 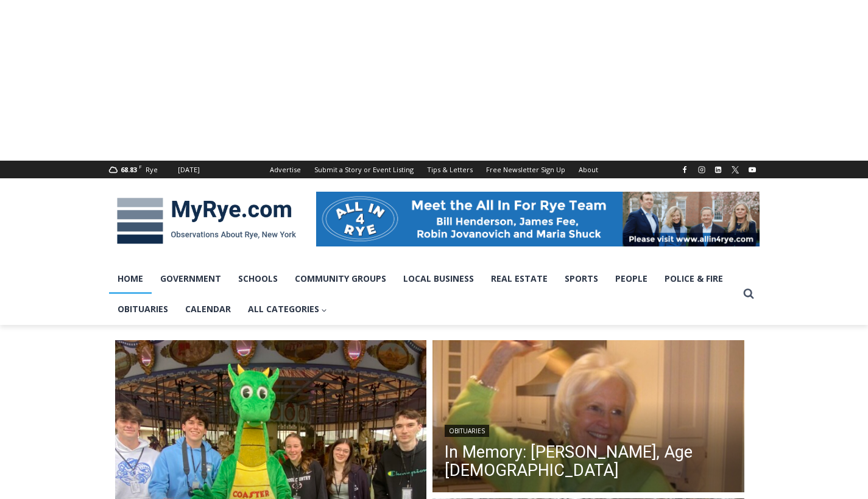 What do you see at coordinates (438, 279) in the screenshot?
I see `a: Local Business` at bounding box center [438, 279].